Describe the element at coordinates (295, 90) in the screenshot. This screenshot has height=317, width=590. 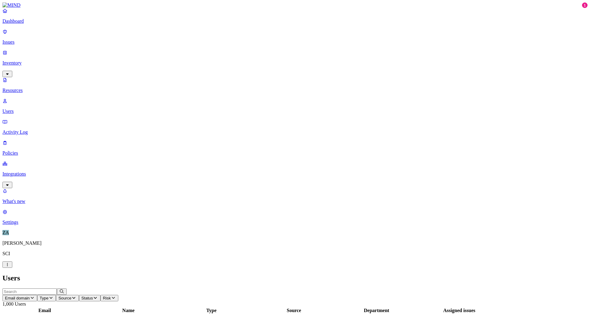
I see `p: Resources` at that location.